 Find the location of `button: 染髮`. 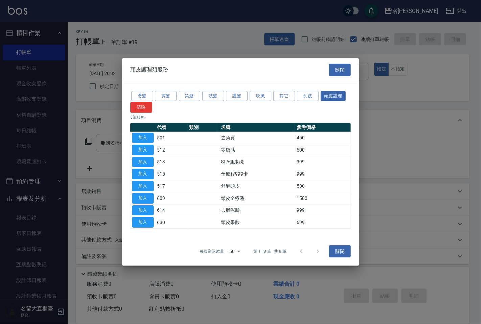

button: 染髮 is located at coordinates (189, 96).